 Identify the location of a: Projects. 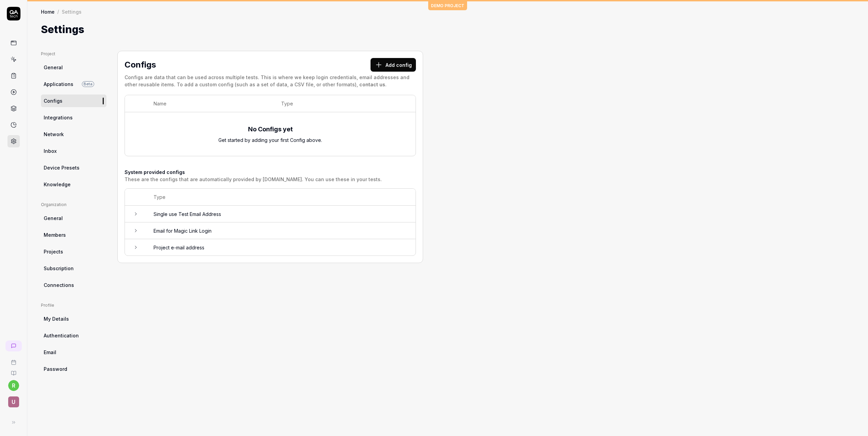
(74, 252).